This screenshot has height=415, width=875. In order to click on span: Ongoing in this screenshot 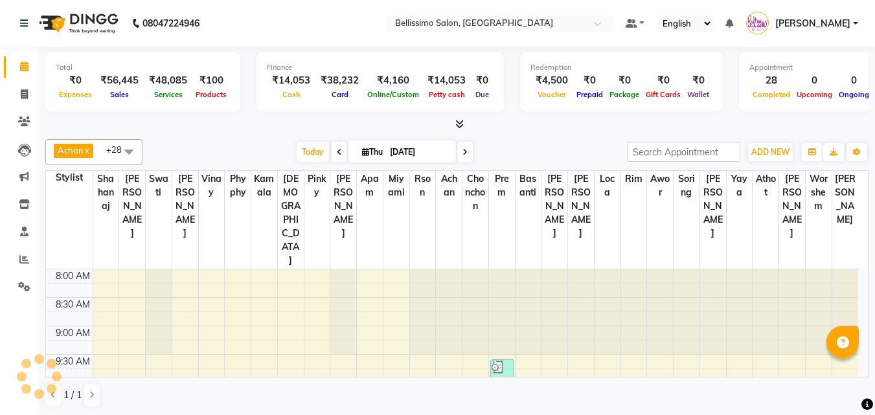, I will do `click(854, 95)`.